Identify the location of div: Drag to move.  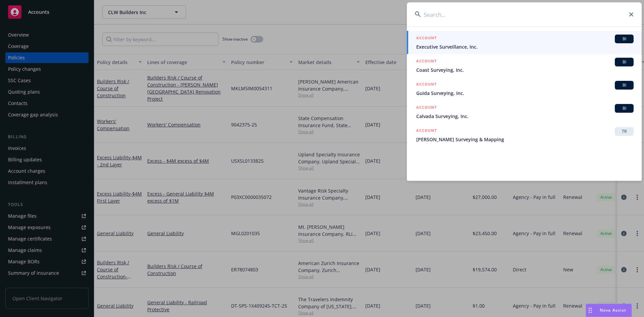
(590, 310).